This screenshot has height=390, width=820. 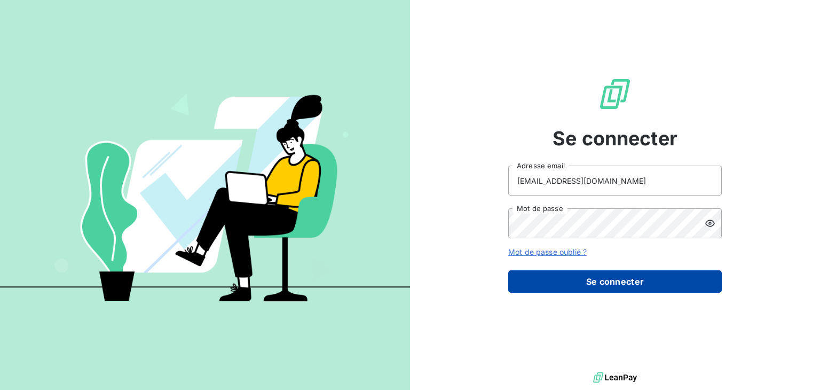 What do you see at coordinates (615, 377) in the screenshot?
I see `img: logo` at bounding box center [615, 377].